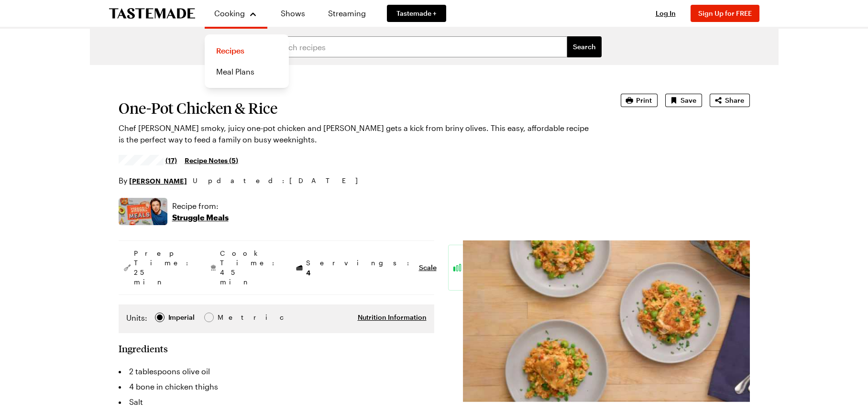 The image size is (868, 412). What do you see at coordinates (683, 101) in the screenshot?
I see `button: Save recipe` at bounding box center [683, 101].